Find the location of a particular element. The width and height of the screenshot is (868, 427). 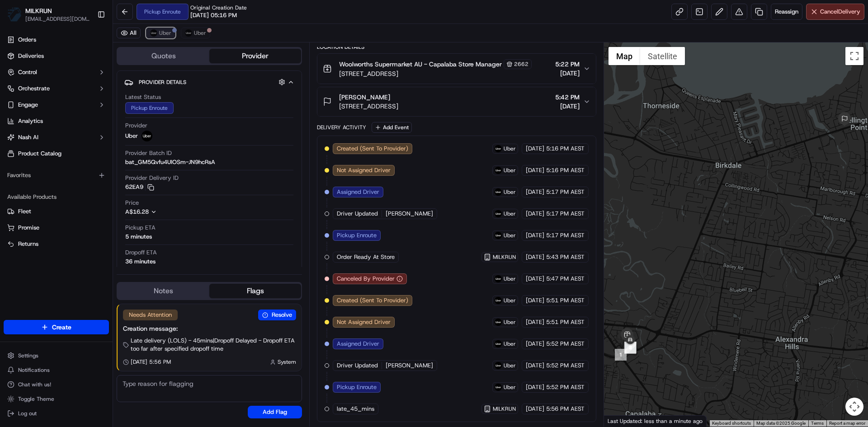

span: A$16.28 is located at coordinates (137, 211).